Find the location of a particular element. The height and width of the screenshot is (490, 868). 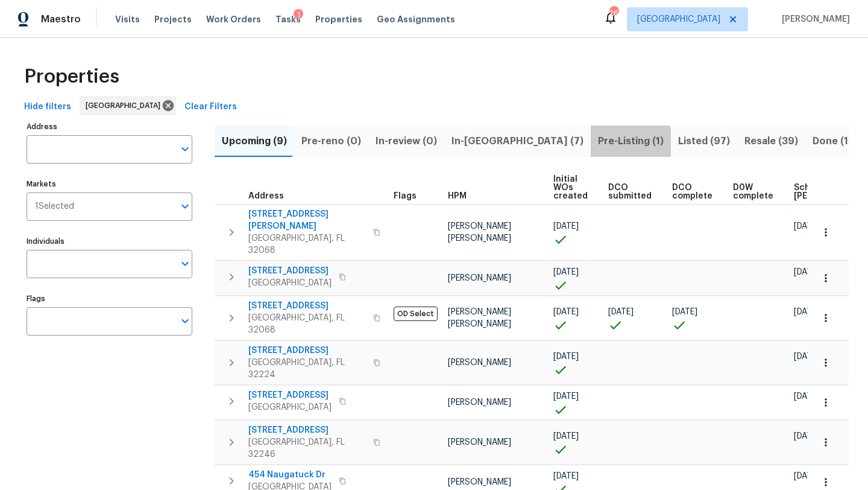

span: Address is located at coordinates (266, 196).